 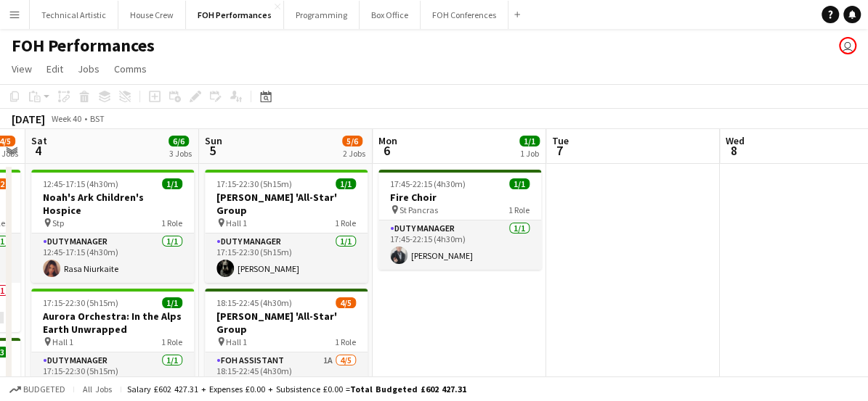 I want to click on a: View, so click(x=22, y=69).